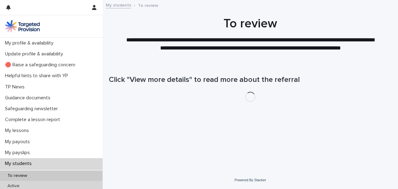  What do you see at coordinates (19, 152) in the screenshot?
I see `p: My payslips` at bounding box center [19, 152].